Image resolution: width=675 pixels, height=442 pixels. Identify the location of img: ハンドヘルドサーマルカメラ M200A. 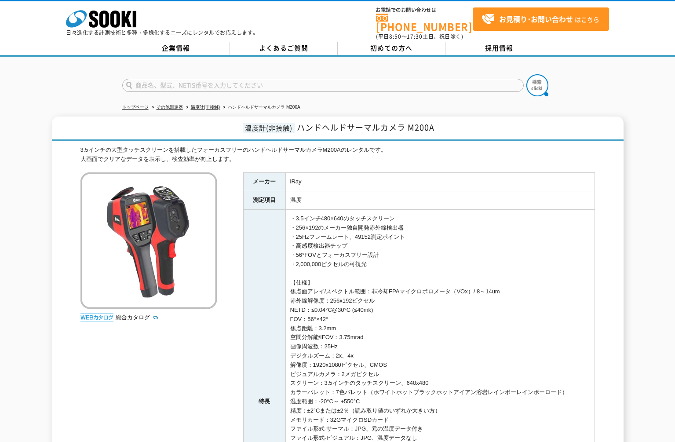
(149, 240).